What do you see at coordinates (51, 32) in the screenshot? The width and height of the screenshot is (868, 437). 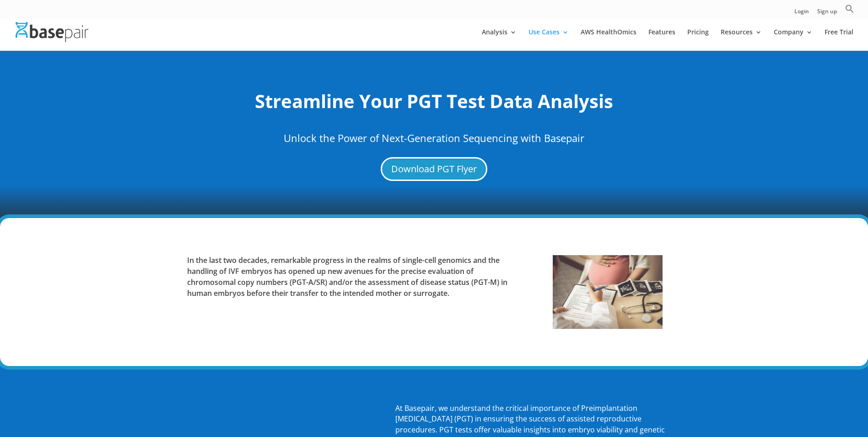 I see `img: Basepair` at bounding box center [51, 32].